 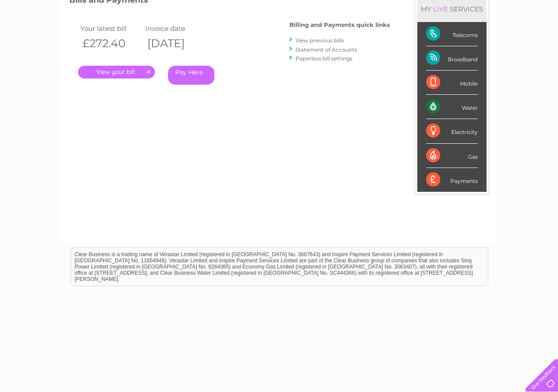 I want to click on a: Water, so click(x=411, y=41).